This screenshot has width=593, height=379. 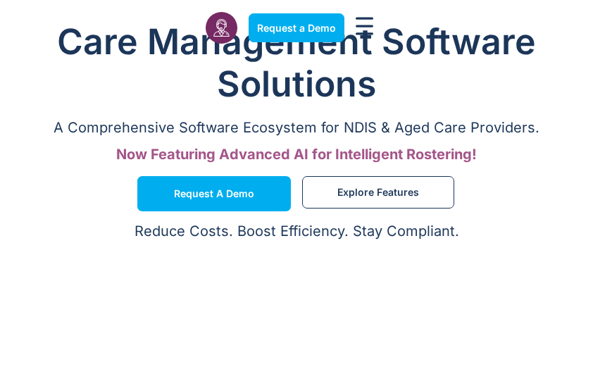 I want to click on img: CareMaster Logo, so click(x=44, y=28).